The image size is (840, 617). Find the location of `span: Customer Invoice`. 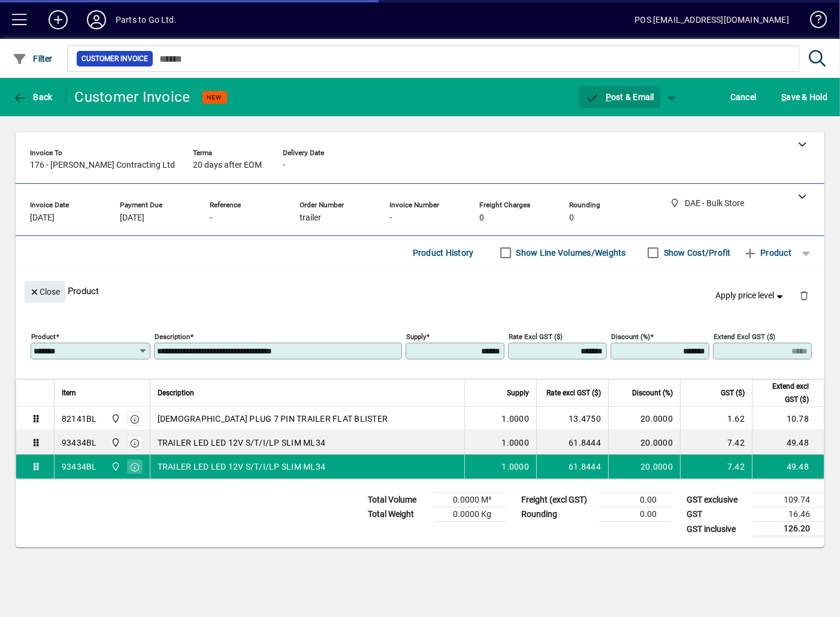

span: Customer Invoice is located at coordinates (115, 59).